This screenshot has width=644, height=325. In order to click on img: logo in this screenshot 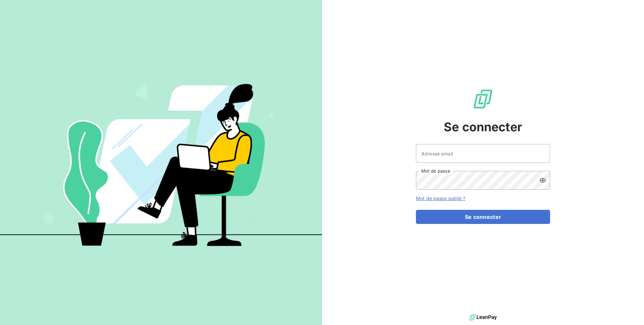, I will do `click(483, 318)`.